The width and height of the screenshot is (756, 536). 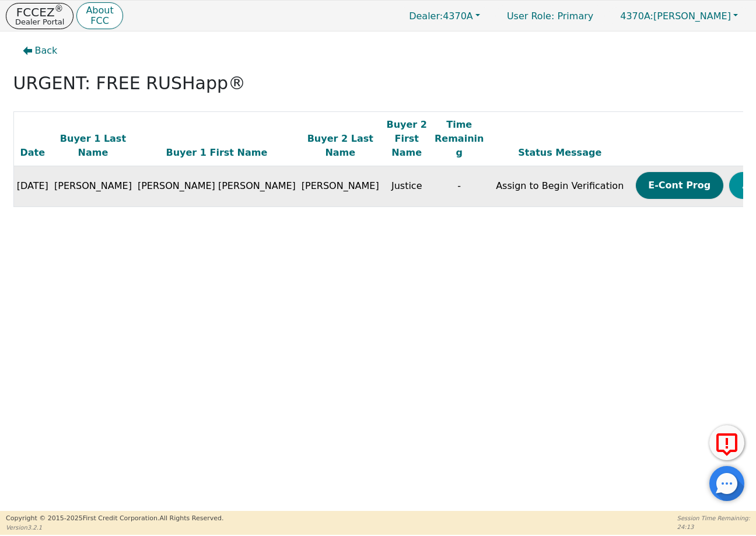 What do you see at coordinates (444, 15) in the screenshot?
I see `button: Dealer:4370A` at bounding box center [444, 15].